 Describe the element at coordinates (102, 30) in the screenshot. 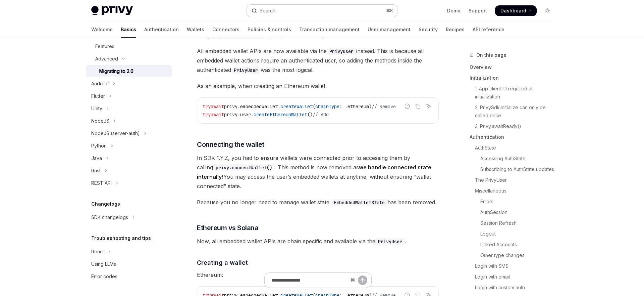

I see `a: Welcome` at that location.